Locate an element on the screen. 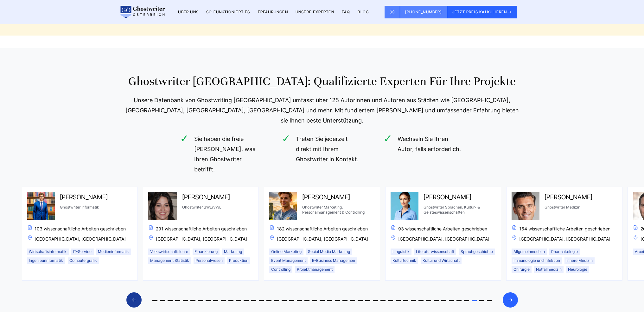  span: Go to slide 38 is located at coordinates (437, 301).